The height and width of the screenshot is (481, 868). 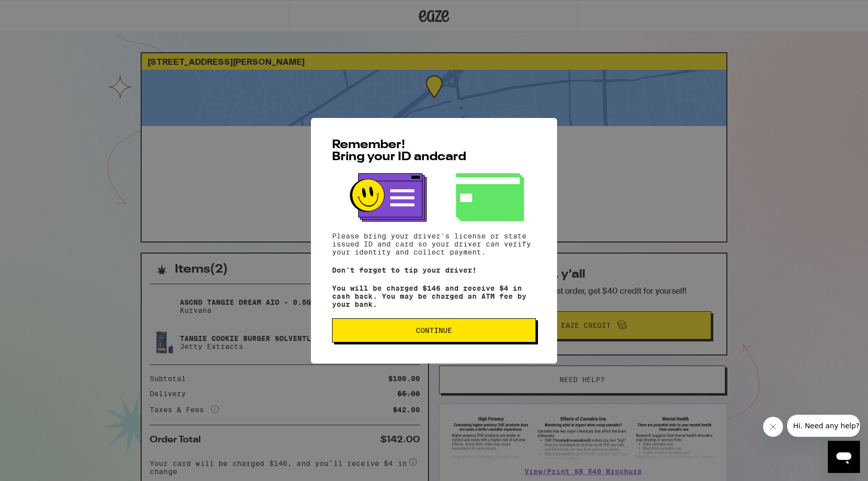 What do you see at coordinates (39, 11) in the screenshot?
I see `span: Hi. Need any help?` at bounding box center [39, 11].